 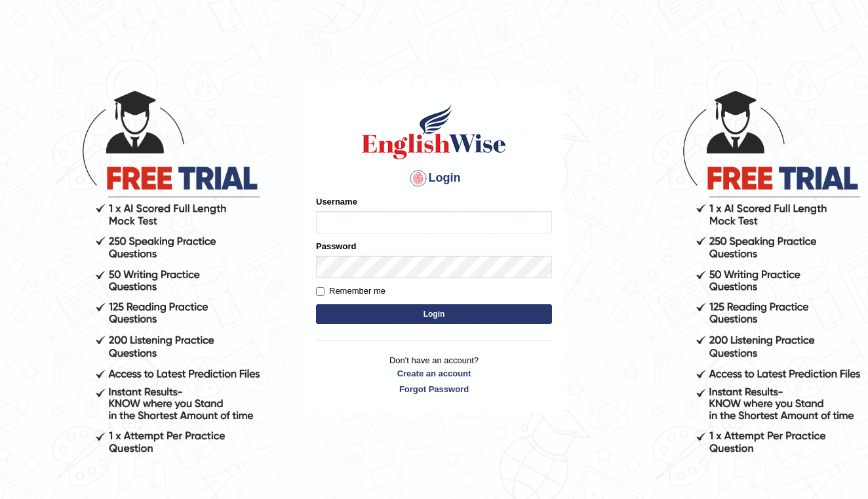 I want to click on label: Password, so click(x=336, y=246).